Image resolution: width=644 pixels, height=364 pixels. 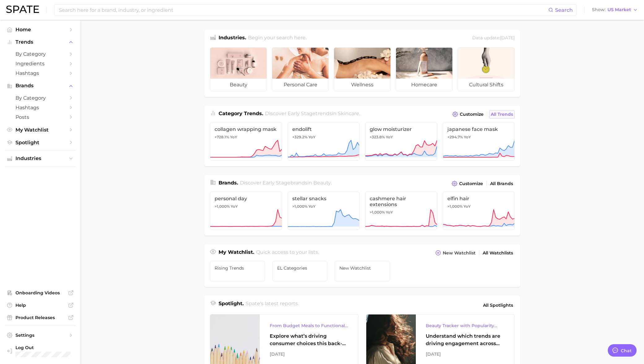 What do you see at coordinates (238, 85) in the screenshot?
I see `span: beauty` at bounding box center [238, 85].